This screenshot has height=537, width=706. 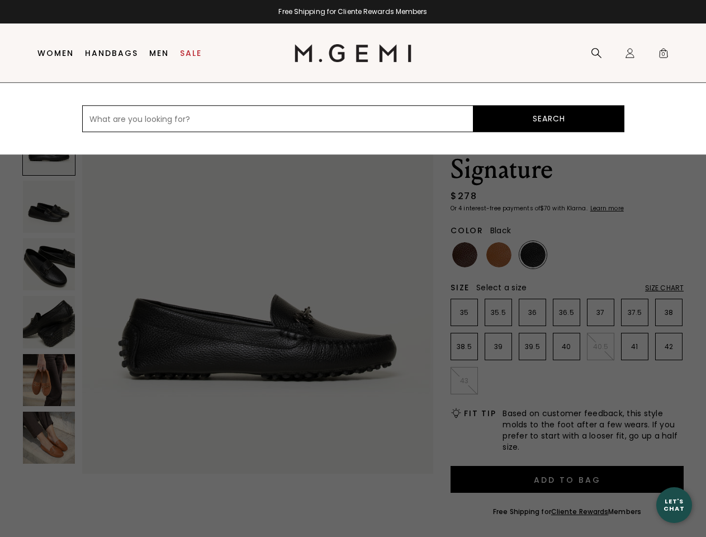 I want to click on a: Handbags, so click(x=111, y=53).